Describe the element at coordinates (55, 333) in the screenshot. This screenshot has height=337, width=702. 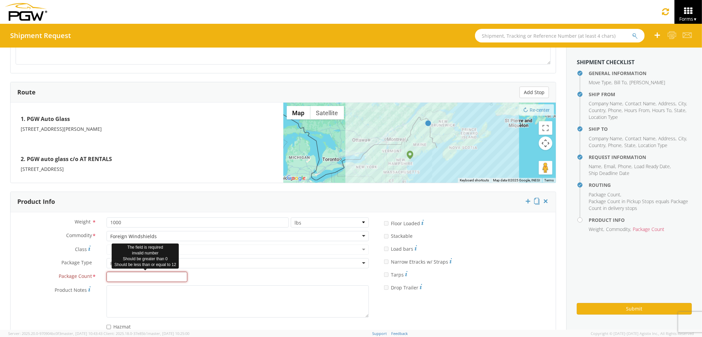
I see `span: Server: 2025.20.0-970904bc0f3` at that location.